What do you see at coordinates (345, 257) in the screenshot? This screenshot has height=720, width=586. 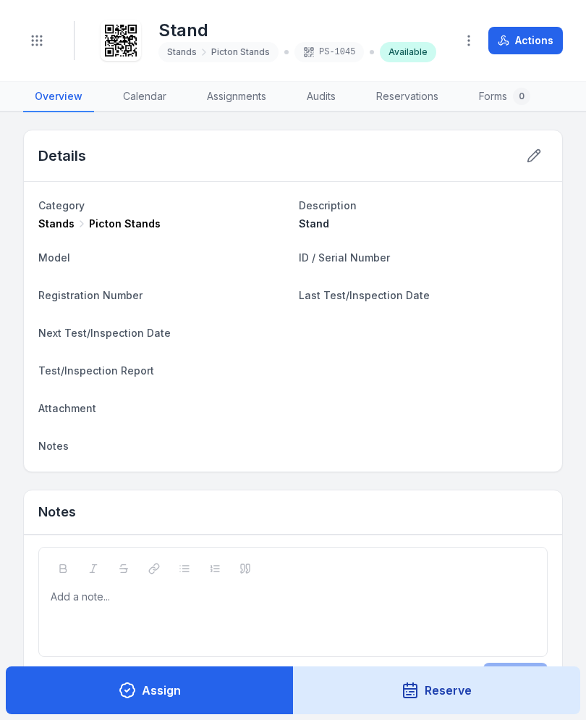 I see `span: ID / Serial Number` at bounding box center [345, 257].